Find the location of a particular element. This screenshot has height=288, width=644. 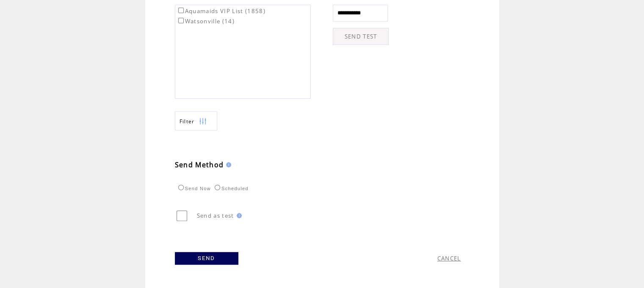

input: Aquamaids VIP List (1858) is located at coordinates (181, 10).